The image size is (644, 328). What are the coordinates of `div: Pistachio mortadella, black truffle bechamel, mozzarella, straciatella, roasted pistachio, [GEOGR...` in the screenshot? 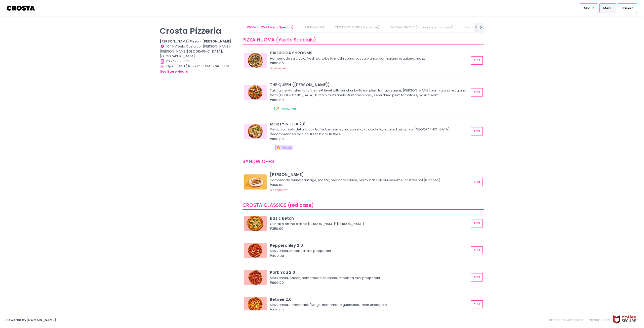 It's located at (369, 132).